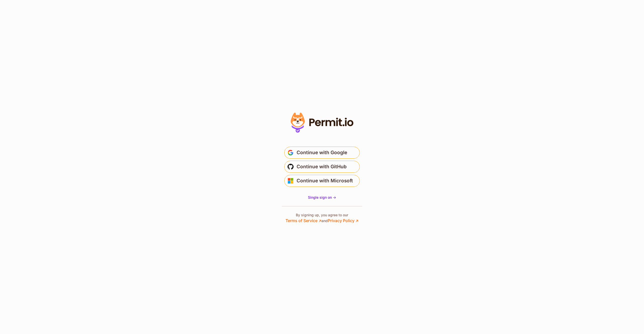  What do you see at coordinates (325, 181) in the screenshot?
I see `span: Continue with Microsoft` at bounding box center [325, 181].